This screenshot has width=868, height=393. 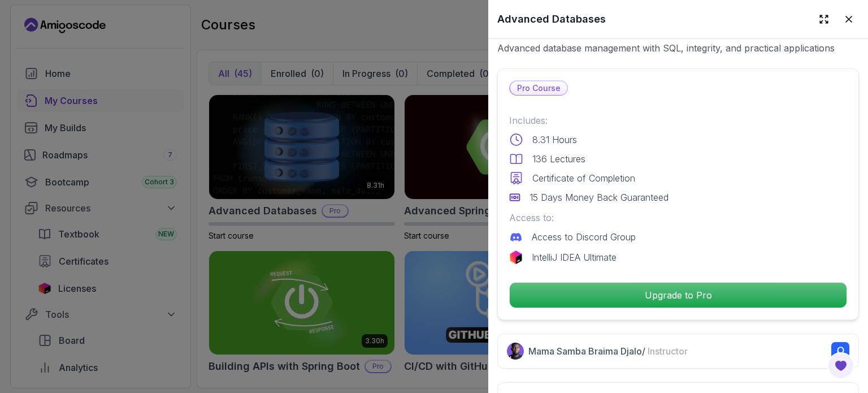 I want to click on p: Access to Discord Group, so click(x=584, y=237).